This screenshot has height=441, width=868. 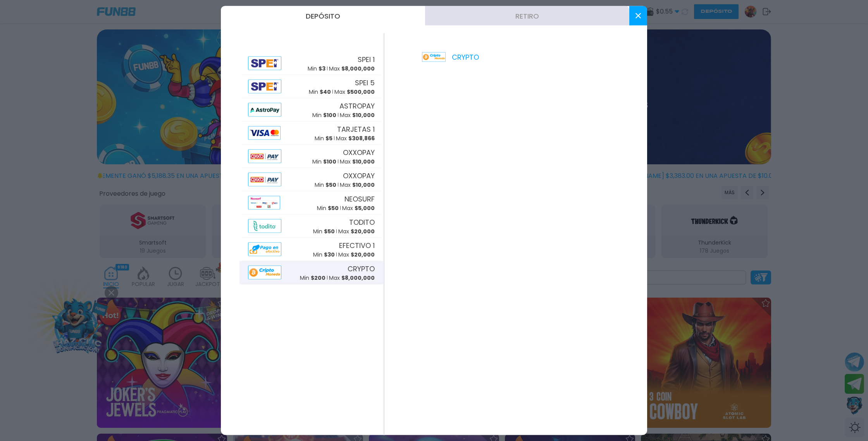 What do you see at coordinates (361, 268) in the screenshot?
I see `span: CRYPTO` at bounding box center [361, 268].